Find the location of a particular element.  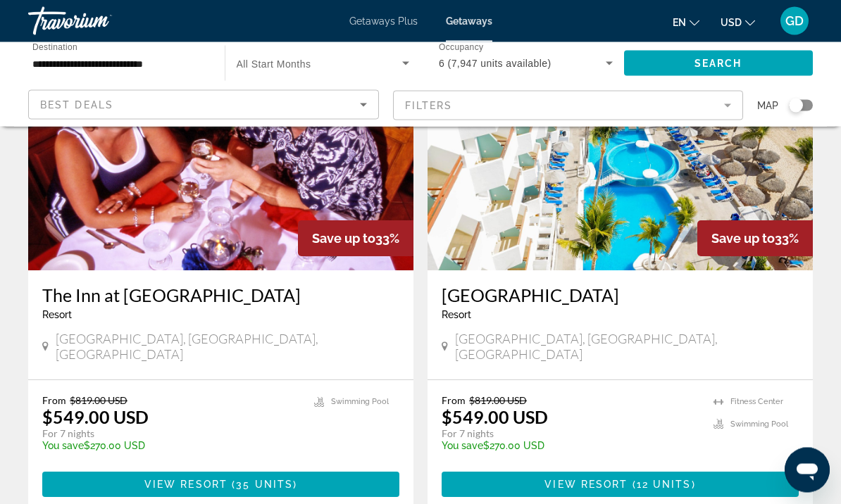

span: Getaways is located at coordinates (469, 21).